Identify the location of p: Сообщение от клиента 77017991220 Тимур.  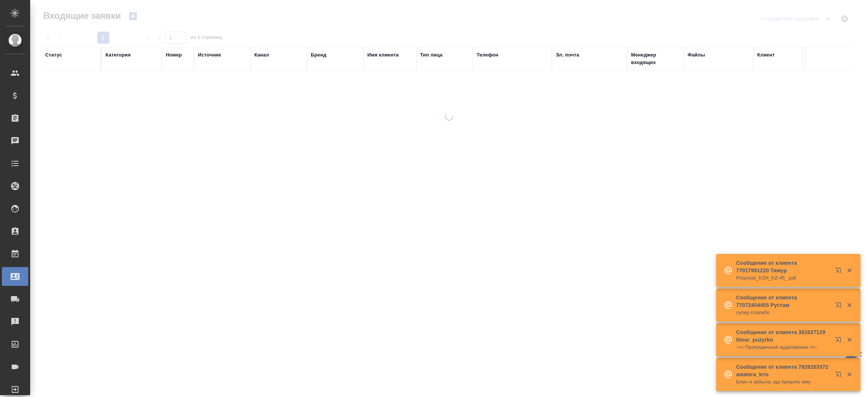
(783, 267).